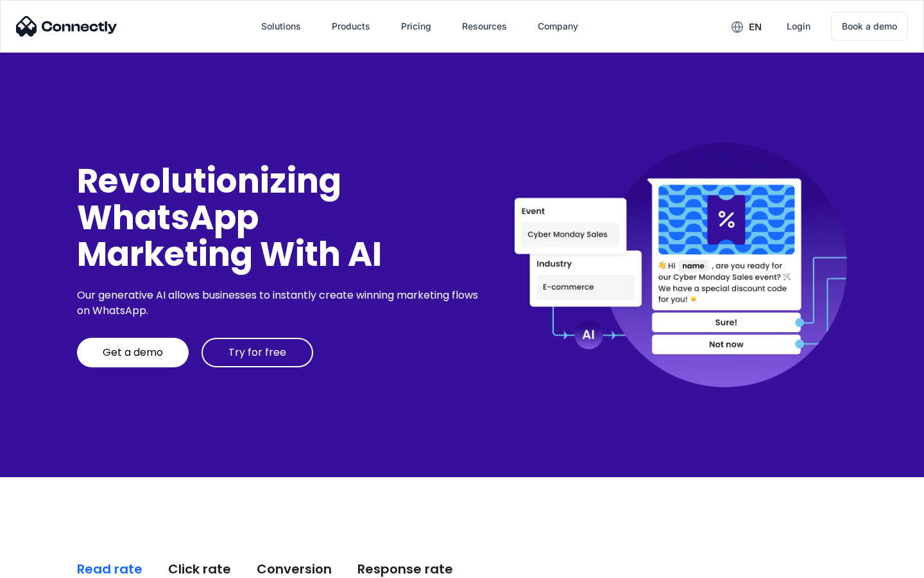  Describe the element at coordinates (756, 27) in the screenshot. I see `div: en` at that location.